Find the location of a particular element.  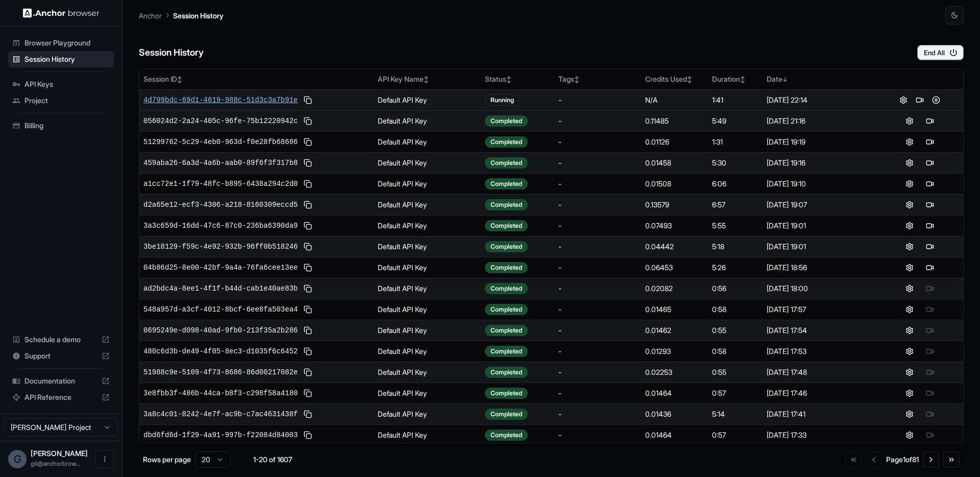

div: Support is located at coordinates (60, 356).